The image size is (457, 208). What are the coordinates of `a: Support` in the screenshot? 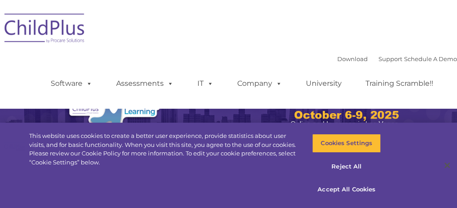 It's located at (390, 59).